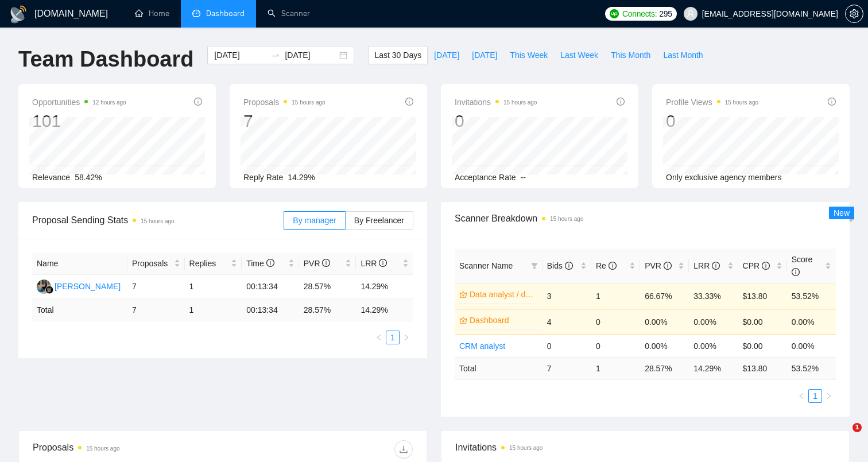  What do you see at coordinates (485, 177) in the screenshot?
I see `span: Acceptance Rate` at bounding box center [485, 177].